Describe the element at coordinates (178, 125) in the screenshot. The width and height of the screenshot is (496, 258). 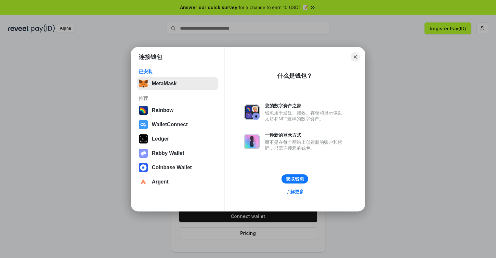
I see `button: WalletConnect` at that location.